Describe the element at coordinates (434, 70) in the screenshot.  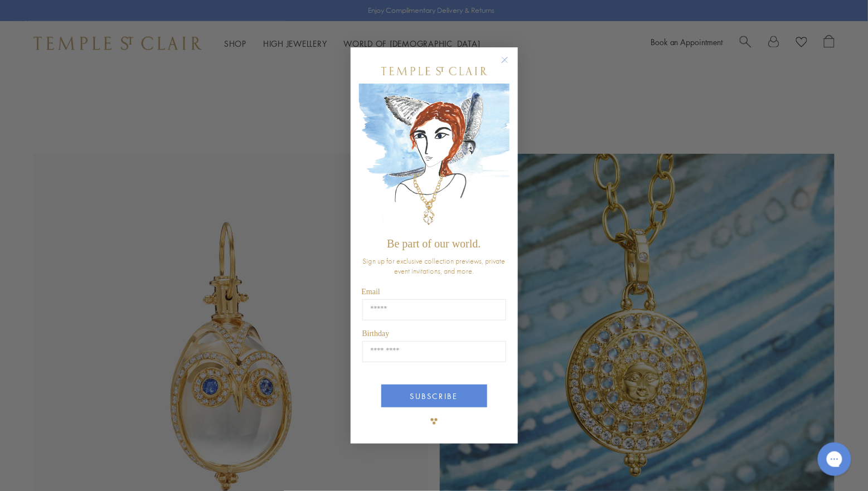
I see `img: Temple St. Clair` at that location.